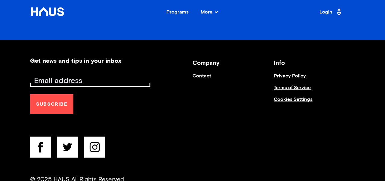 This screenshot has height=181, width=385. What do you see at coordinates (314, 91) in the screenshot?
I see `a: Terms of Service` at bounding box center [314, 91].